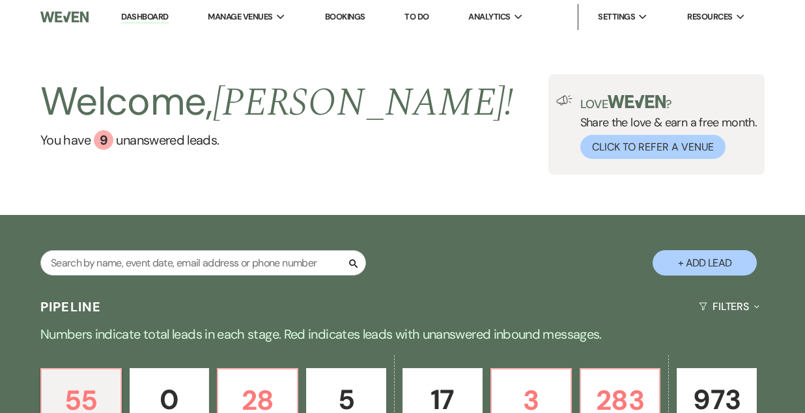 This screenshot has width=805, height=413. I want to click on div: Share the love & earn a free month., so click(665, 127).